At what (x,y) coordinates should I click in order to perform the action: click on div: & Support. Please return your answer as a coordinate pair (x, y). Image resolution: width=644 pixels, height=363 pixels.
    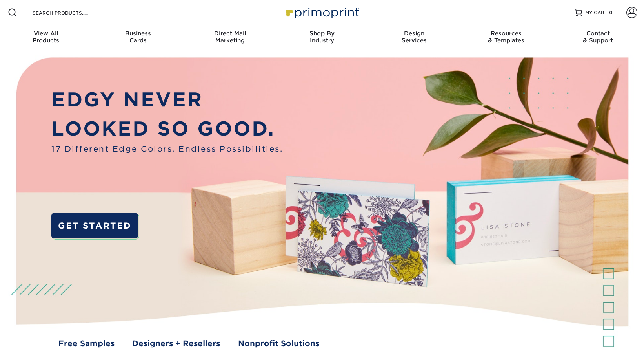
    Looking at the image, I should click on (598, 37).